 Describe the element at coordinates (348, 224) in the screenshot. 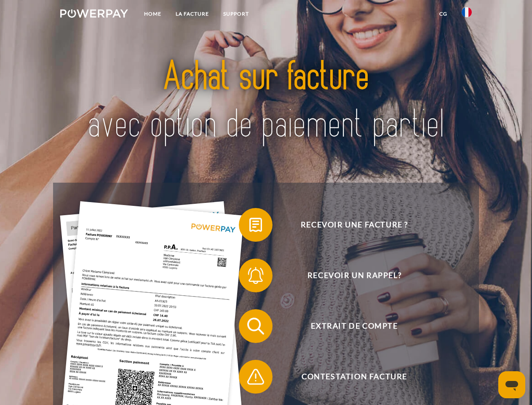

I see `button: Recevoir une facture ?` at that location.